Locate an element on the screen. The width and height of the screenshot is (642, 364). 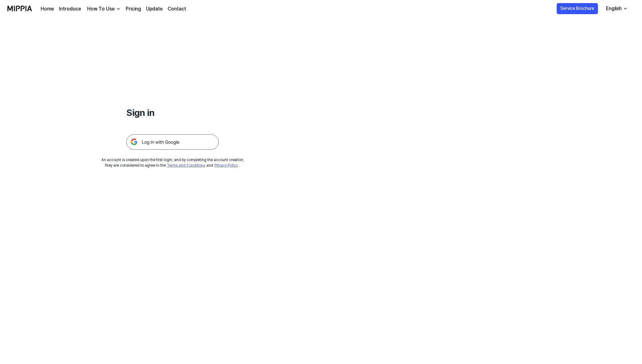
a: Privacy Policy is located at coordinates (226, 165).